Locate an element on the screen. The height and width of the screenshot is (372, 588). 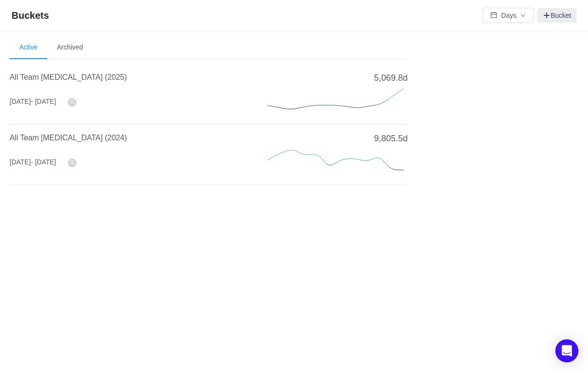
span: 5,069.8d is located at coordinates (391, 78).